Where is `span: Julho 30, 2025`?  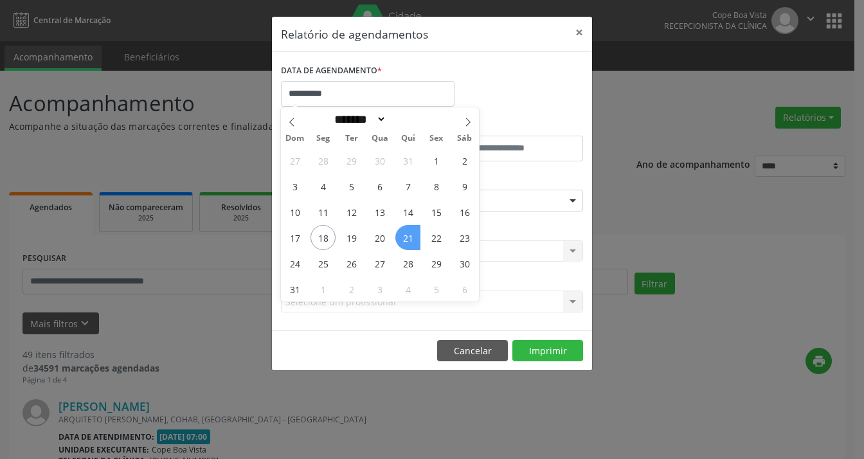 span: Julho 30, 2025 is located at coordinates (379, 160).